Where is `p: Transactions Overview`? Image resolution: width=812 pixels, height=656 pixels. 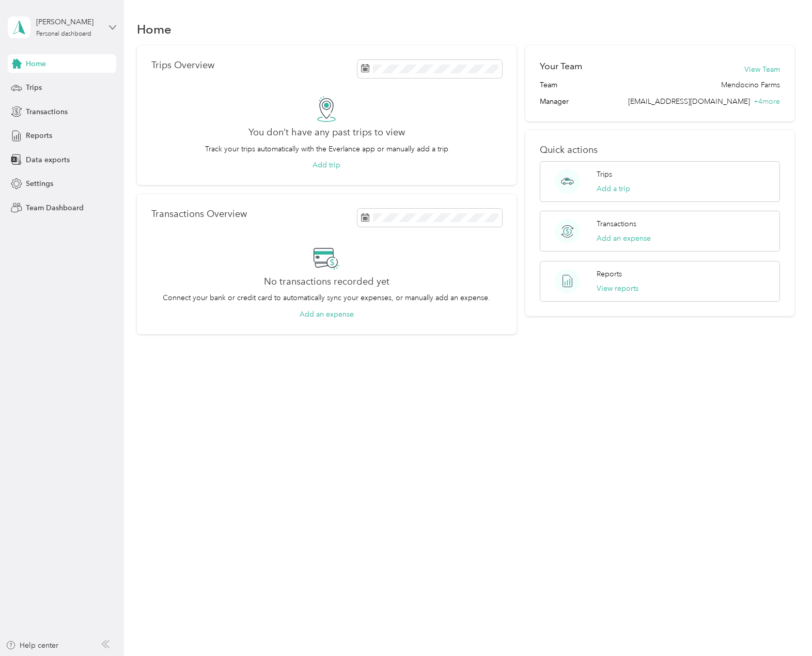 p: Transactions Overview is located at coordinates (199, 214).